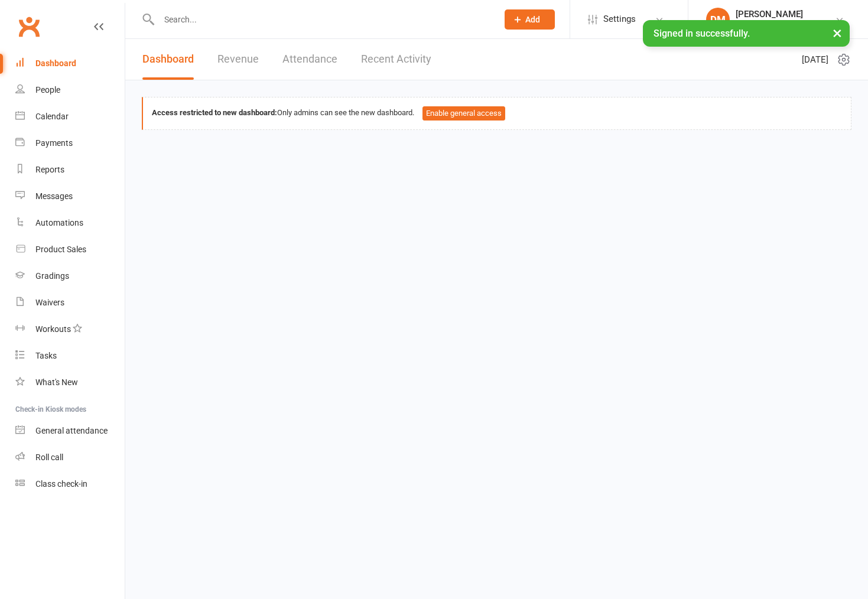  I want to click on a: Class kiosk mode, so click(70, 484).